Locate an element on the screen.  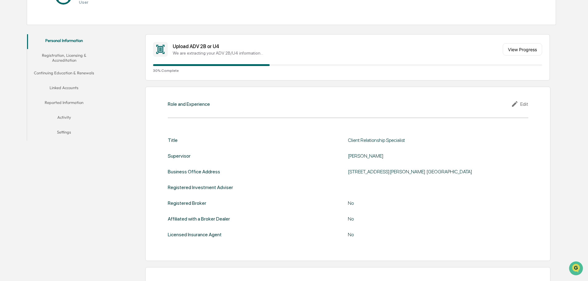
div: Edit is located at coordinates (520, 104).